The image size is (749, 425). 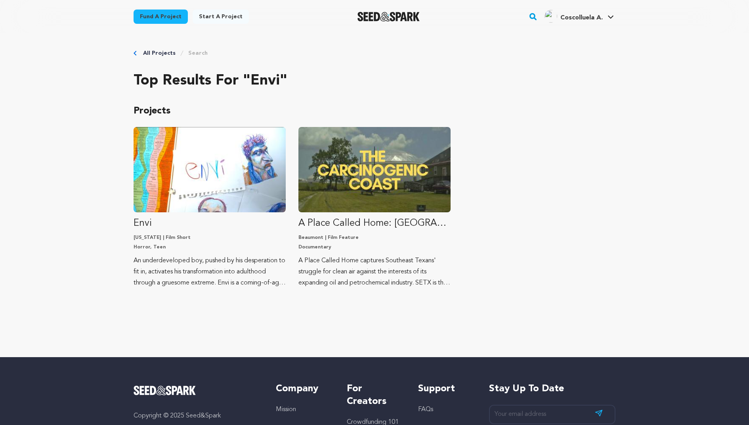 What do you see at coordinates (374, 395) in the screenshot?
I see `h5: For Creators` at bounding box center [374, 395].